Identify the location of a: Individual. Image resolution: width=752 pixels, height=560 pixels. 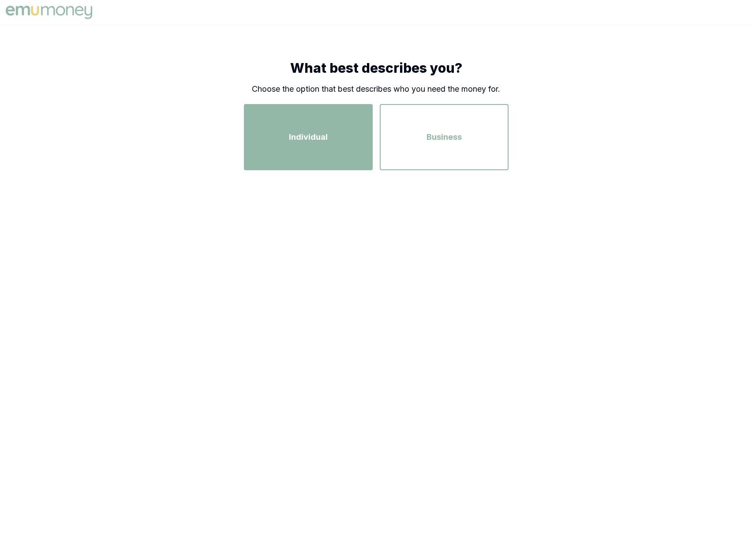
(308, 137).